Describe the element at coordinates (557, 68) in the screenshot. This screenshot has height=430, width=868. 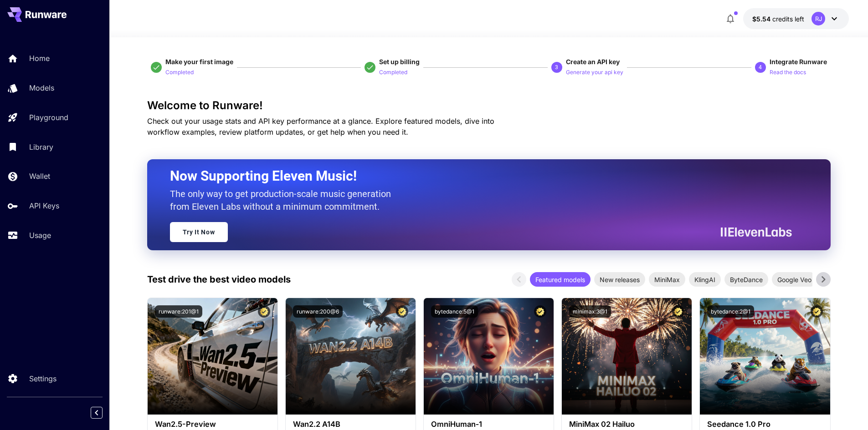
I see `p: 3` at that location.